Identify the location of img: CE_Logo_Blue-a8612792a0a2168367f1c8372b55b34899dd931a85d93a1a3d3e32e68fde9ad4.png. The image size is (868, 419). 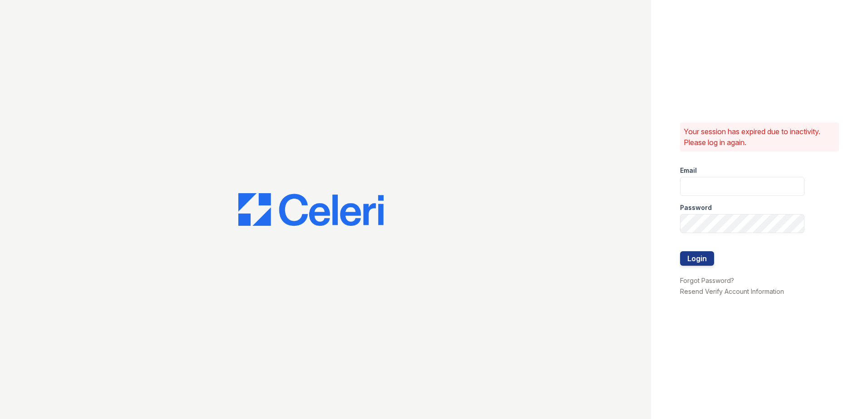
(311, 210).